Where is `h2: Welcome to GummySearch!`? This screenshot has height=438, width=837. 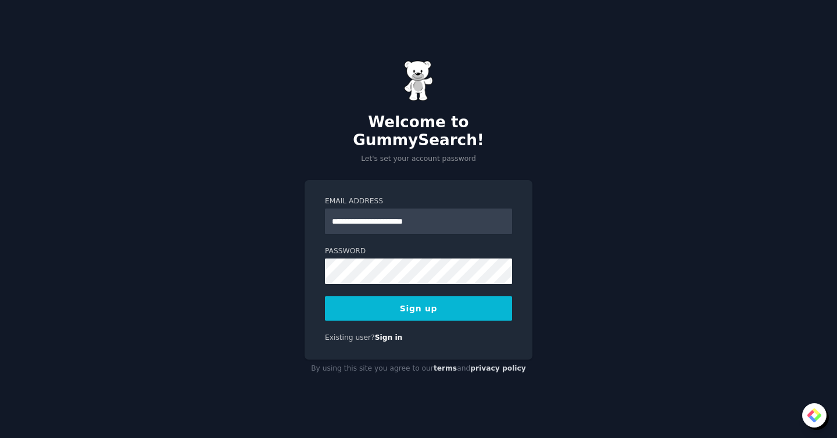 h2: Welcome to GummySearch! is located at coordinates (419, 131).